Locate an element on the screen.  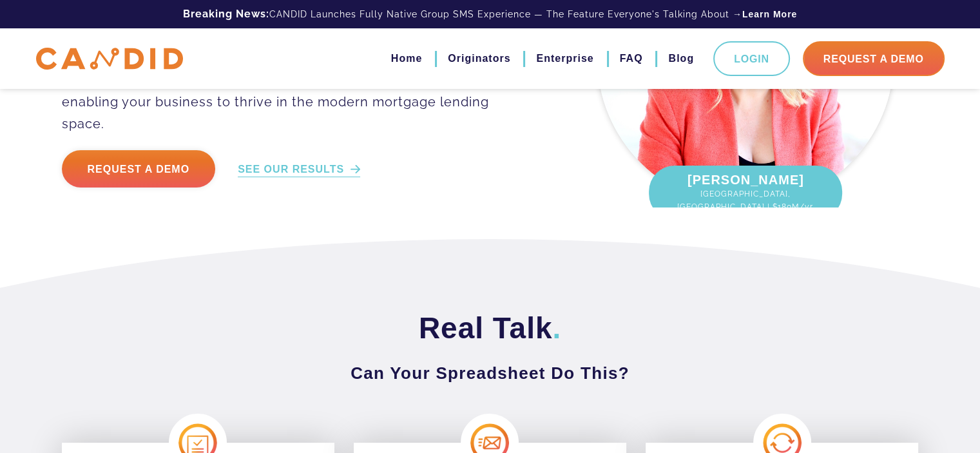
a: Home is located at coordinates (407, 59).